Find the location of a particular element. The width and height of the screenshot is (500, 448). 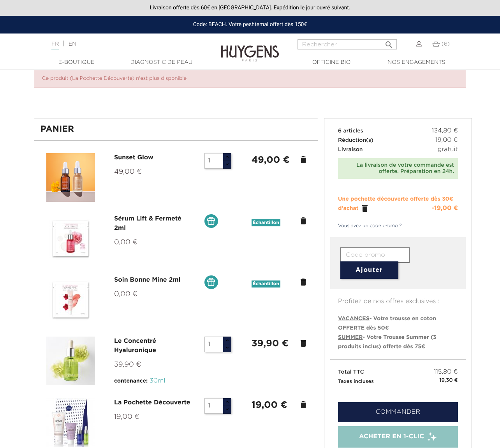

a: Sérum Lift & Fermeté 2ml is located at coordinates (148, 224).